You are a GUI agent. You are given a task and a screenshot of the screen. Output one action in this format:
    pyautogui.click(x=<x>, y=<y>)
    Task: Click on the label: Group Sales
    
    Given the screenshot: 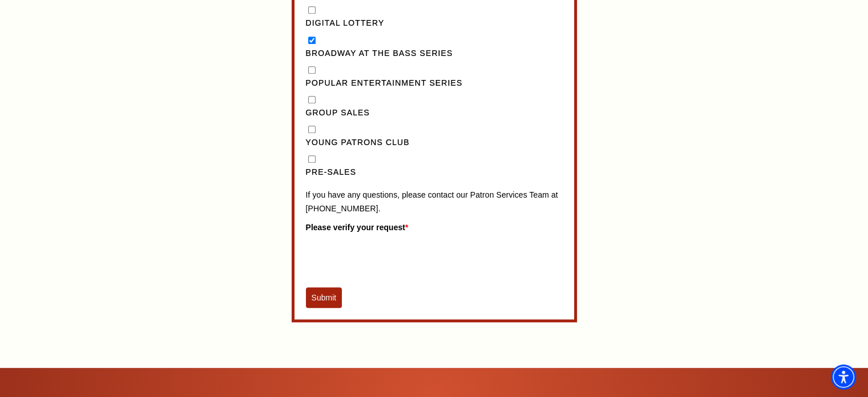 What is the action you would take?
    pyautogui.click(x=434, y=113)
    